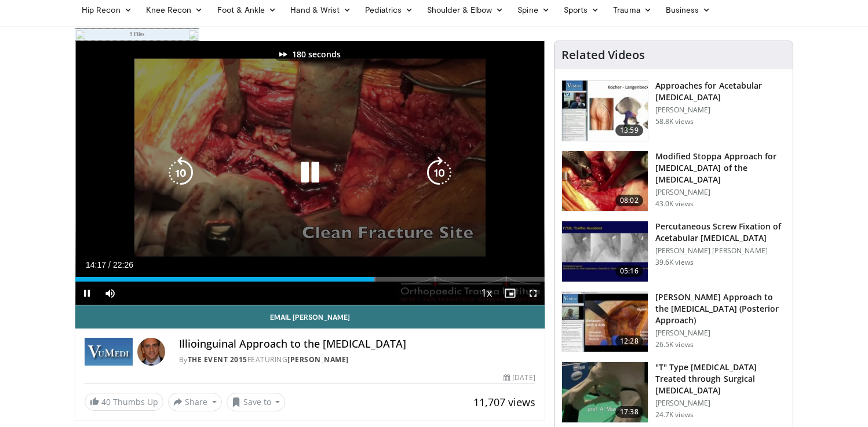 This screenshot has height=427, width=868. What do you see at coordinates (110, 293) in the screenshot?
I see `button: Mute` at bounding box center [110, 293].